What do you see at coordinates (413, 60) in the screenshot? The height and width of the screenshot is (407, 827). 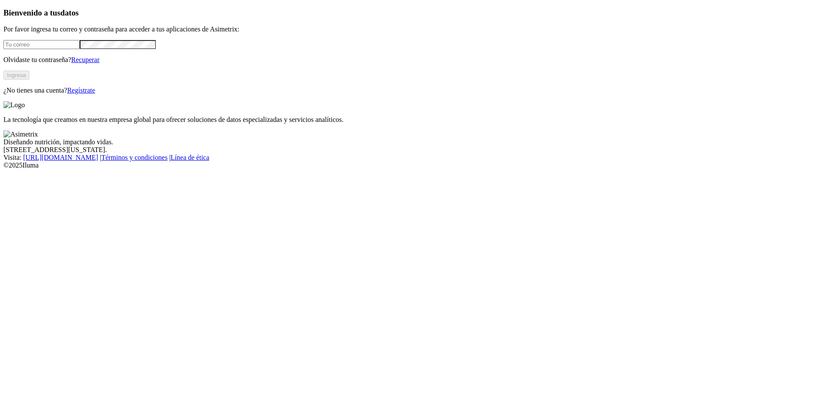 I see `p: Olvidaste tu contraseña?` at bounding box center [413, 60].